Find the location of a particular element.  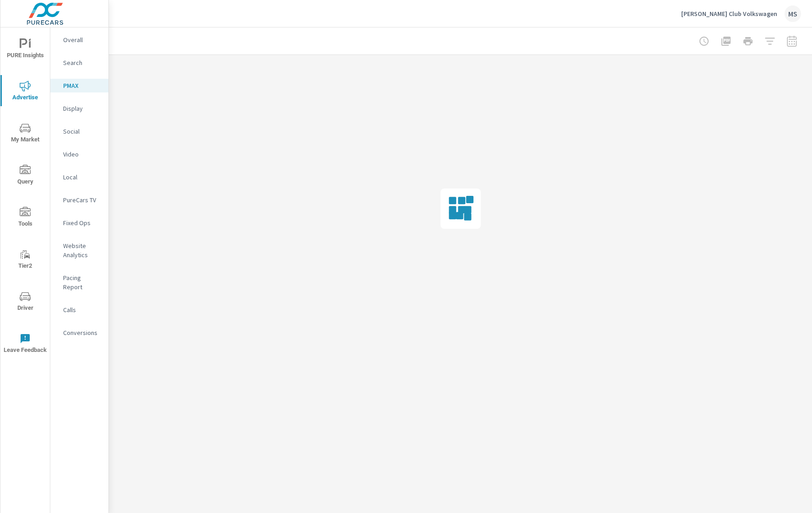

p: Social is located at coordinates (82, 131).